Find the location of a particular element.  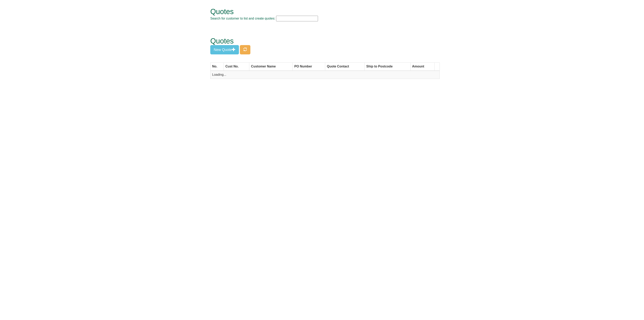

th: Ship to Postcode is located at coordinates (387, 67).